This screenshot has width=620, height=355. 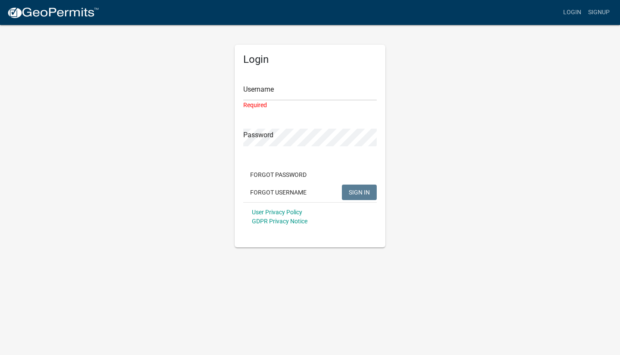 I want to click on button: SIGN IN, so click(x=359, y=193).